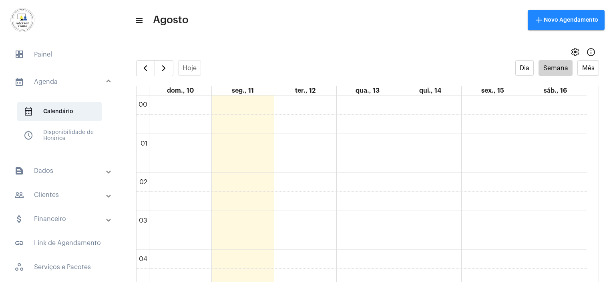 The height and width of the screenshot is (282, 615). What do you see at coordinates (164, 68) in the screenshot?
I see `button: Próximo Semana` at bounding box center [164, 68].